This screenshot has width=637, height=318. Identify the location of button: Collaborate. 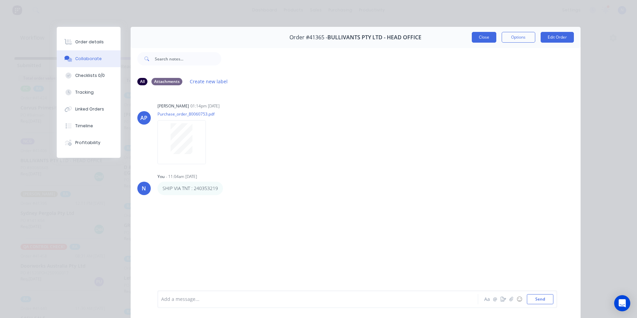
(89, 59).